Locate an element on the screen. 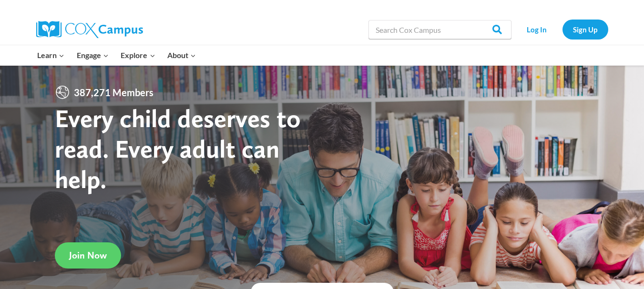 Image resolution: width=644 pixels, height=289 pixels. nav: Secondary Navigation is located at coordinates (562, 29).